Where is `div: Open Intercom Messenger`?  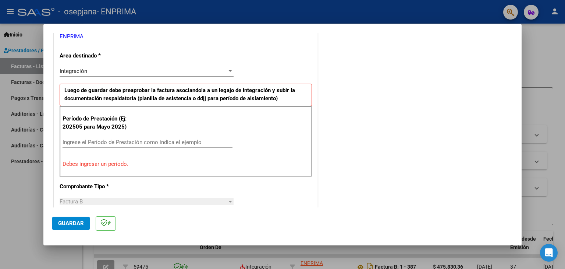 div: Open Intercom Messenger is located at coordinates (549, 252).